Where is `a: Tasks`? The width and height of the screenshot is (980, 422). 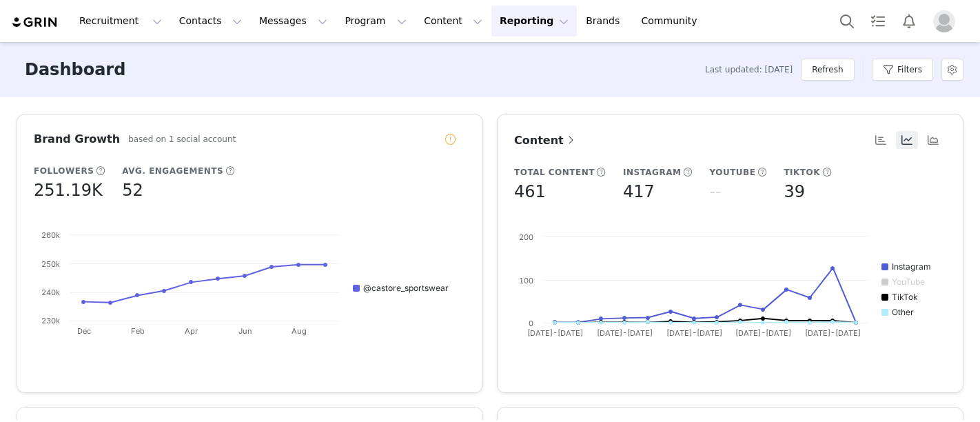 a: Tasks is located at coordinates (878, 21).